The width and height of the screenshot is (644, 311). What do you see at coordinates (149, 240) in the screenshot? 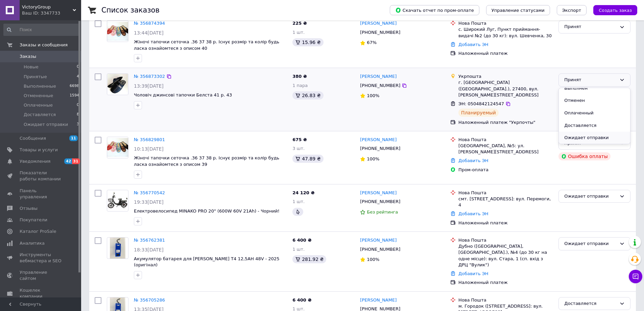
I see `a: № 356762381` at bounding box center [149, 240].